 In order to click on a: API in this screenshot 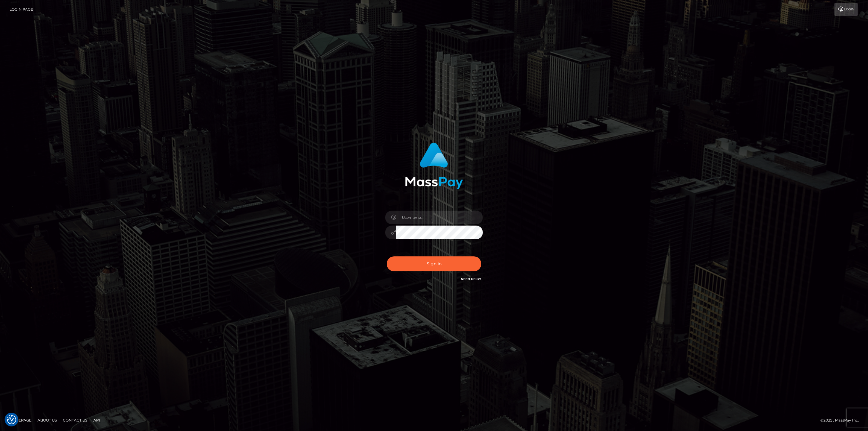, I will do `click(96, 420)`.